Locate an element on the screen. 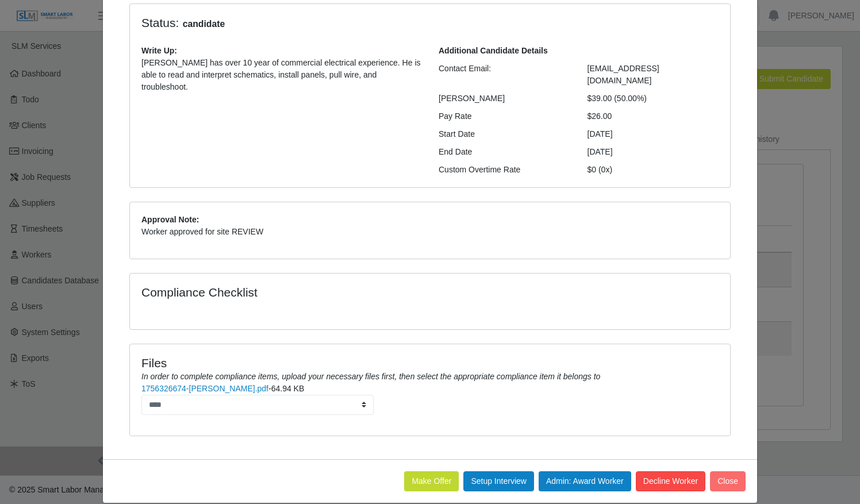  i: In order to complete compliance items, upload your necessary files first, then select the appropr... is located at coordinates (371, 377).